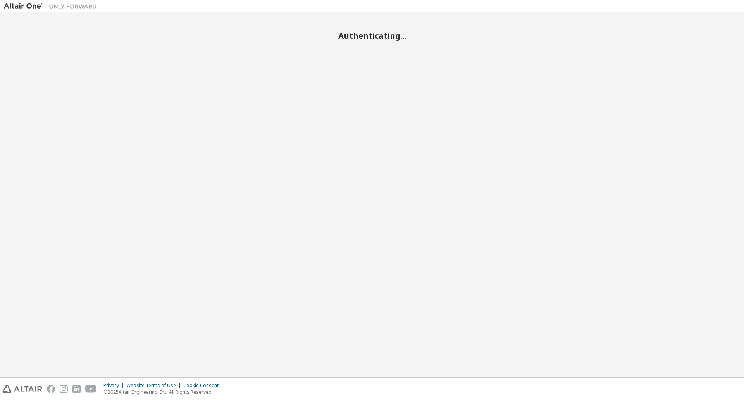  I want to click on img: altair_logo.svg, so click(22, 388).